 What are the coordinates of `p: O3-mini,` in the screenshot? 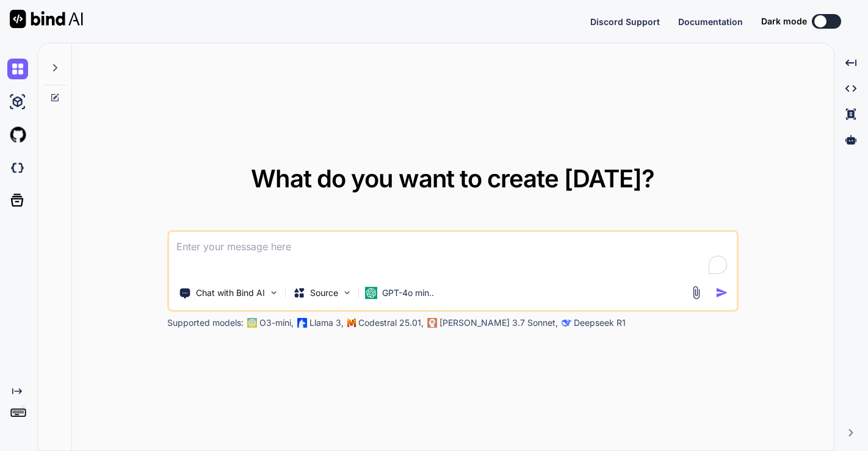 It's located at (276, 323).